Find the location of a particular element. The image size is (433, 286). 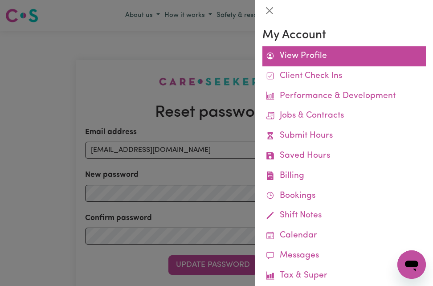

a: Messages is located at coordinates (344, 255).